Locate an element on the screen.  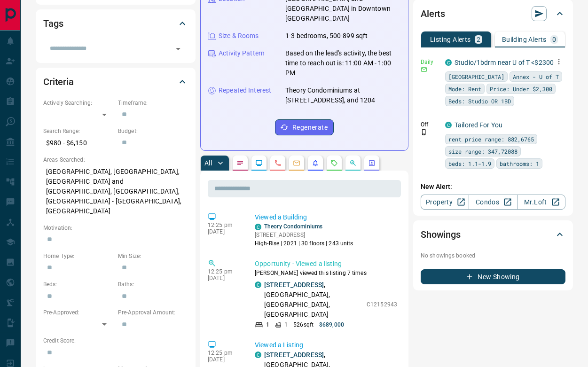
div: Alerts is located at coordinates (494, 14).